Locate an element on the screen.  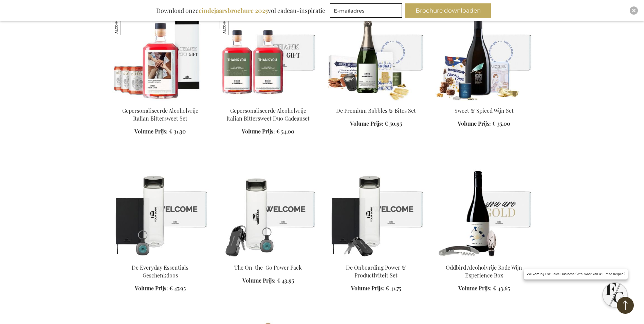
form: marketing offers and promotions is located at coordinates (367, 12).